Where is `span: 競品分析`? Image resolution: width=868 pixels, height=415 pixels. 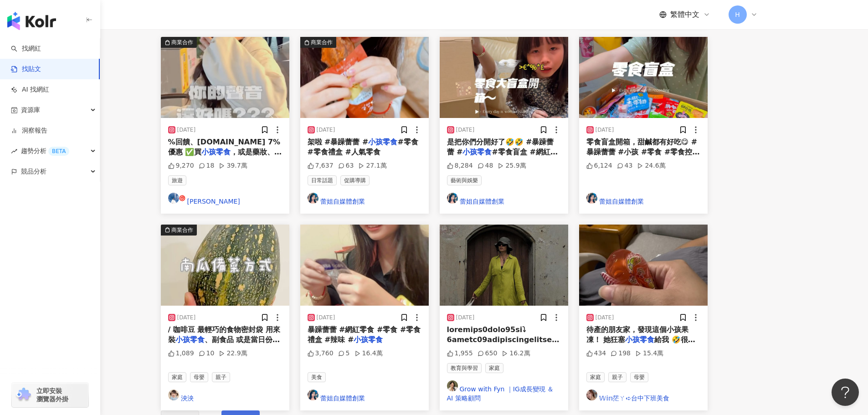 span: 競品分析 is located at coordinates (34, 171).